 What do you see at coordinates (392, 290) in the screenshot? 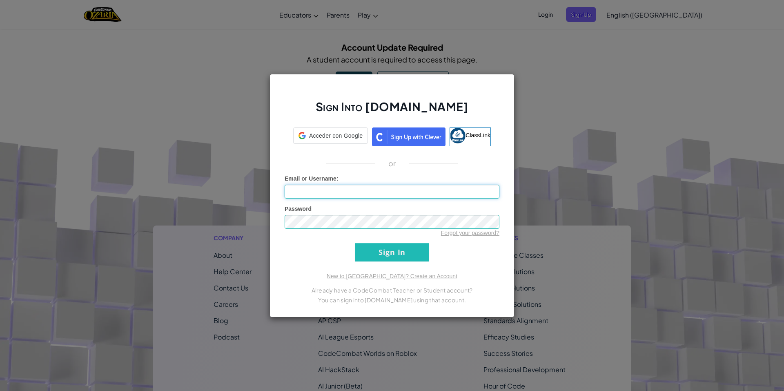
I see `p: Already have a CodeCombat Teacher or Student account?` at bounding box center [392, 290].